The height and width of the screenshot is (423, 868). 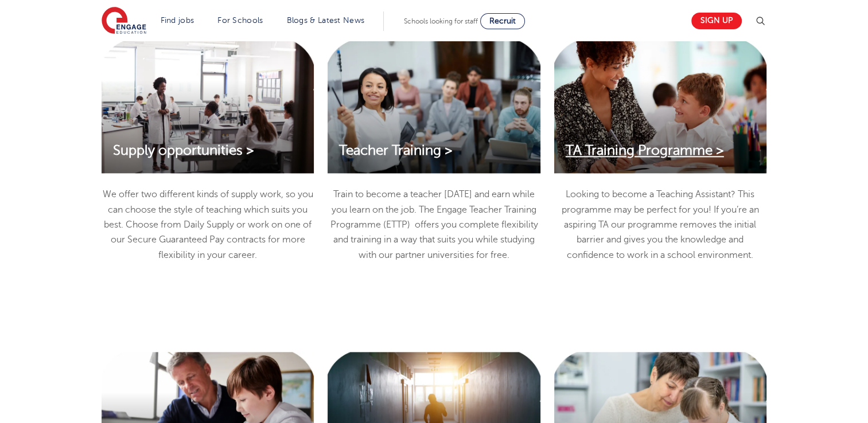 What do you see at coordinates (396, 150) in the screenshot?
I see `span: Teacher Training >` at bounding box center [396, 150].